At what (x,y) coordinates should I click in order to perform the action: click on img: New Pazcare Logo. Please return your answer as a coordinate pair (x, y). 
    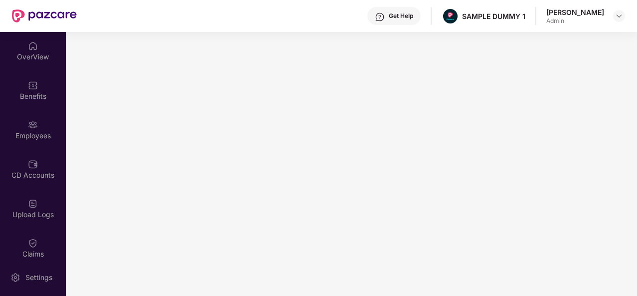
    Looking at the image, I should click on (44, 16).